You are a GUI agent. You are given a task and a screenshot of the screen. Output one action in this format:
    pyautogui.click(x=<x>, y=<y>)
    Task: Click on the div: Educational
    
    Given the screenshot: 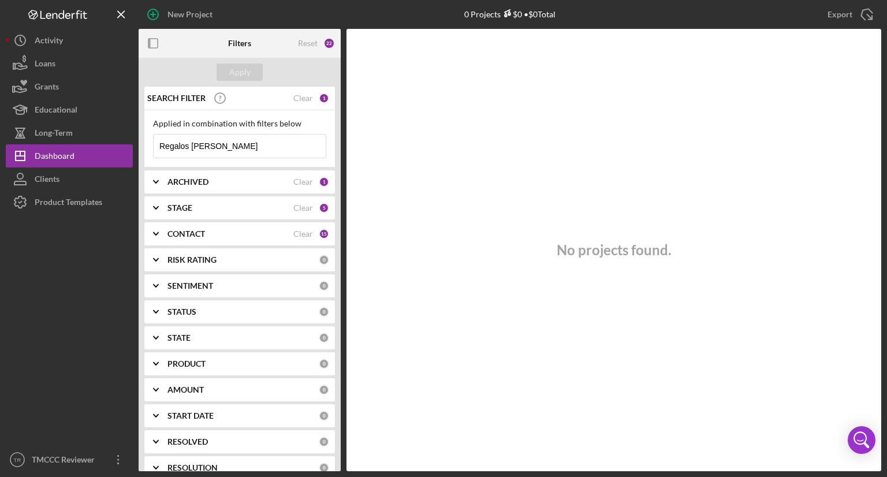 What is the action you would take?
    pyautogui.click(x=56, y=111)
    